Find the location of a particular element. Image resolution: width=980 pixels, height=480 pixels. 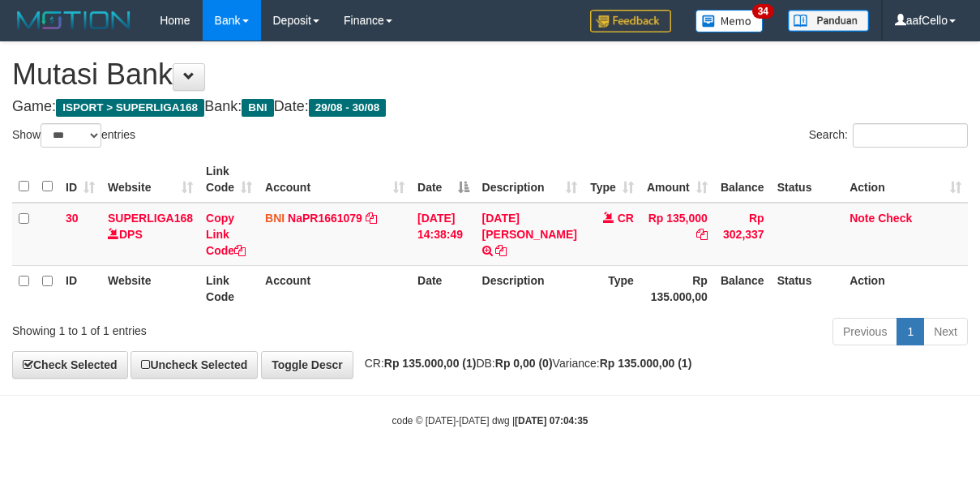

a: Previous is located at coordinates (864, 332).